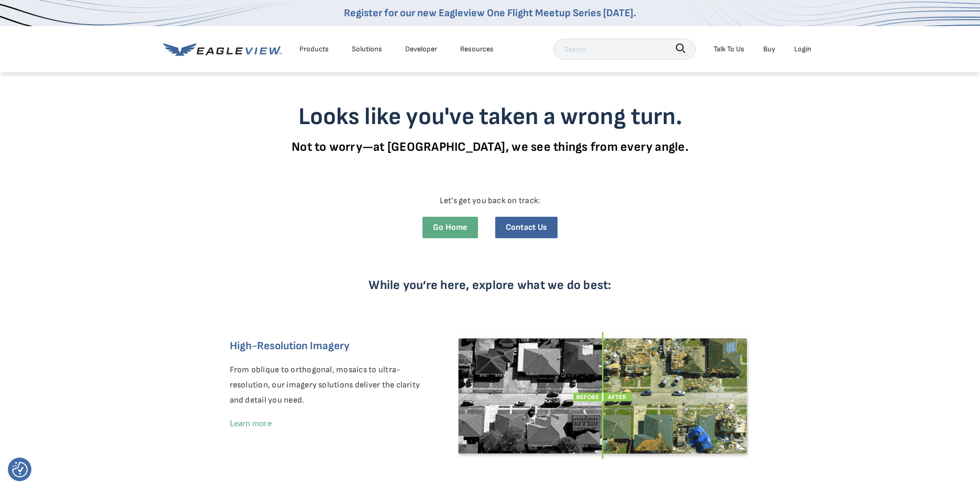 The image size is (980, 489). I want to click on a: Go Home, so click(451, 227).